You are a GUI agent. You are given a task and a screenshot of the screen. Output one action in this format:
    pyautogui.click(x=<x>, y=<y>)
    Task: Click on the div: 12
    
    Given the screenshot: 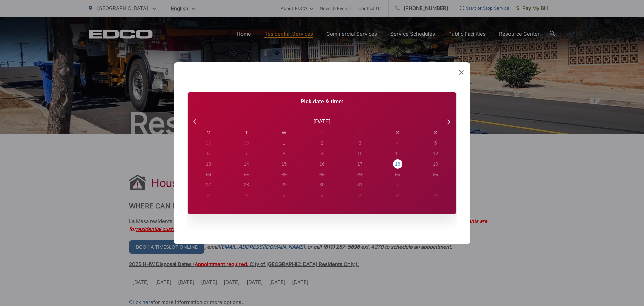 What is the action you would take?
    pyautogui.click(x=436, y=153)
    